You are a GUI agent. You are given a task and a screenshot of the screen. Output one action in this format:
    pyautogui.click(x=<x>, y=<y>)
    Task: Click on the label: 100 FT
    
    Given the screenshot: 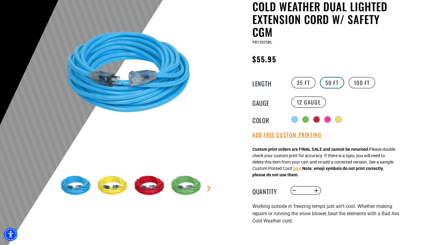 What is the action you would take?
    pyautogui.click(x=362, y=83)
    